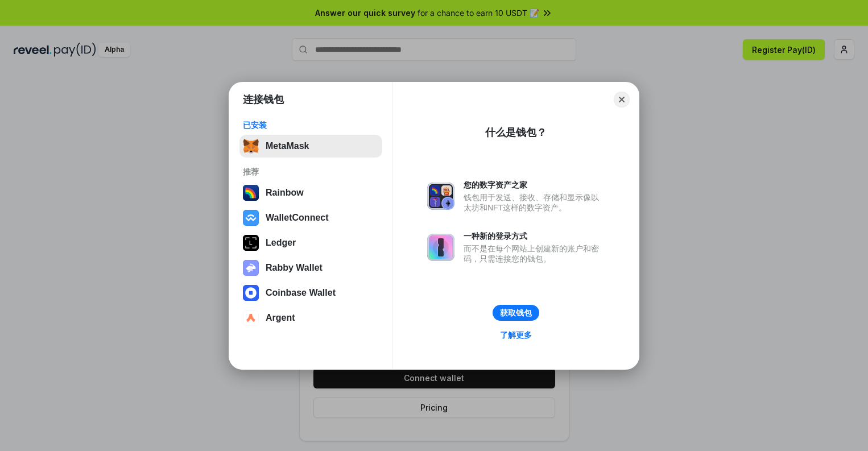  What do you see at coordinates (310, 146) in the screenshot?
I see `button: MetaMask` at bounding box center [310, 146].